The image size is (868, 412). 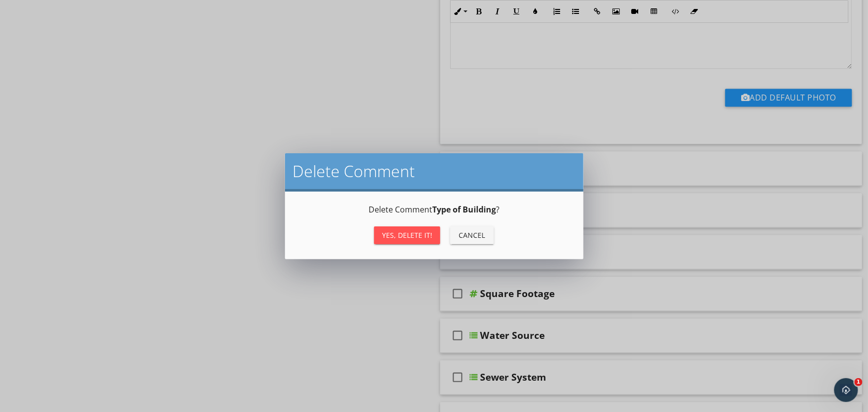 I want to click on div: Yes, Delete it!, so click(x=407, y=235).